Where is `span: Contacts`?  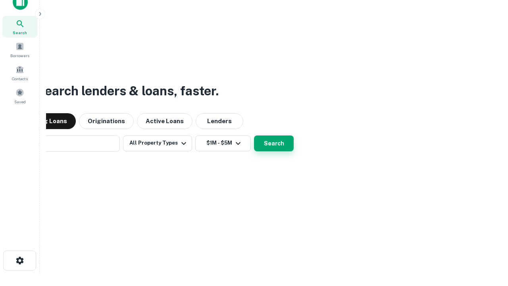
span: Contacts is located at coordinates (20, 79).